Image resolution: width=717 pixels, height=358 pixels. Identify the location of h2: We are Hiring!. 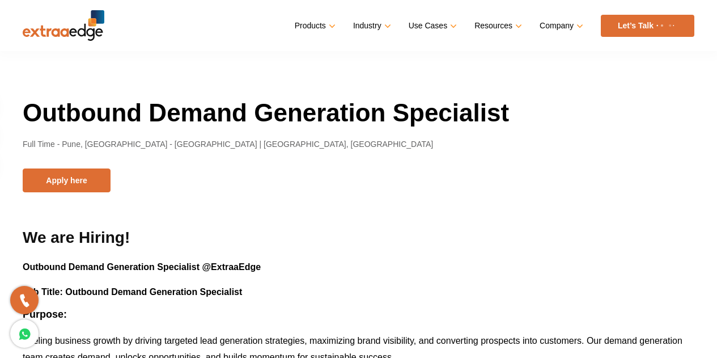
(358, 237).